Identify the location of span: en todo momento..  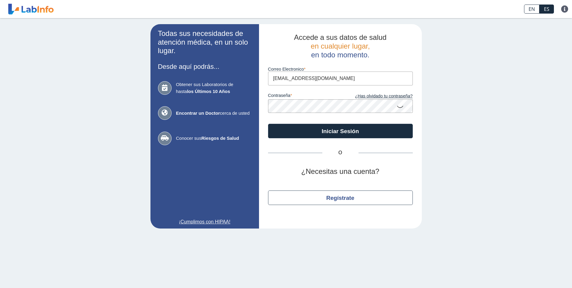
(340, 55).